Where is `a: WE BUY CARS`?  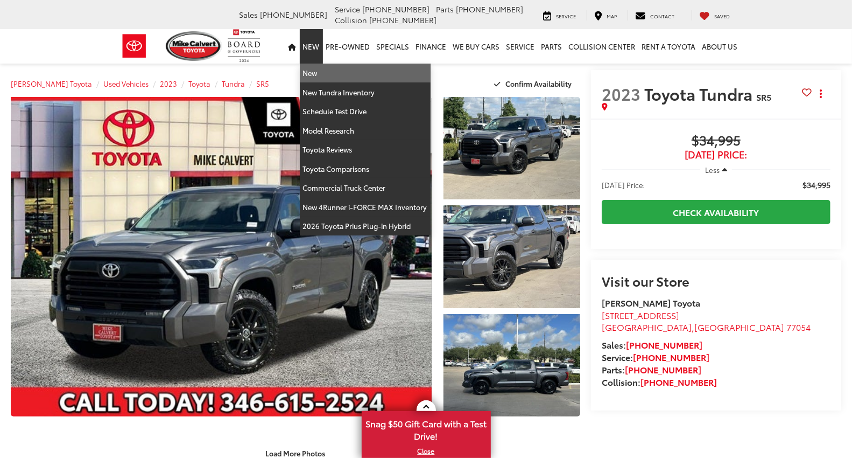 a: WE BUY CARS is located at coordinates (476, 46).